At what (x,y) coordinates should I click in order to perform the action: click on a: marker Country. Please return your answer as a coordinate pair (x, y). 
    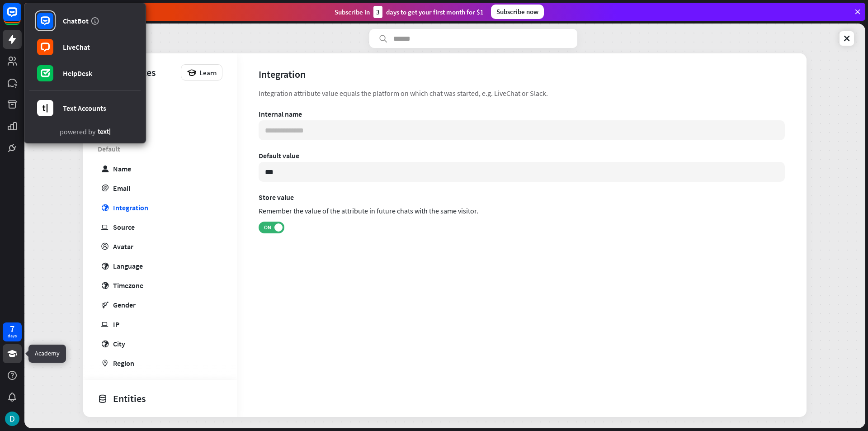
    Looking at the image, I should click on (158, 382).